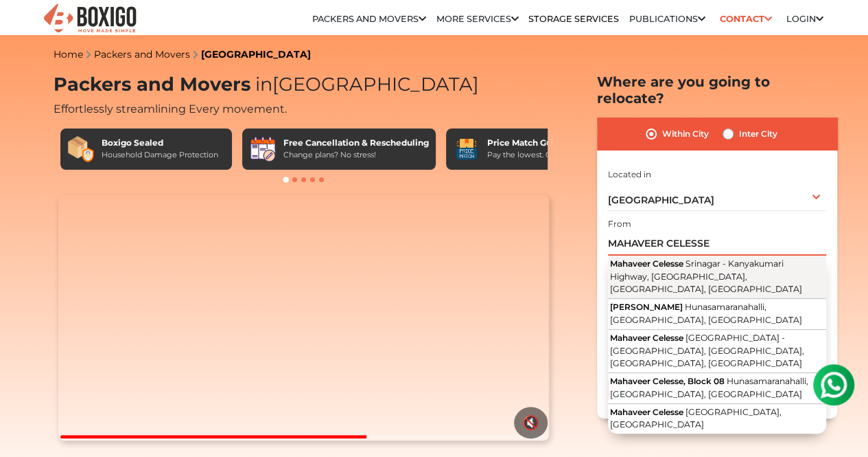 This screenshot has width=868, height=457. Describe the element at coordinates (304, 318) in the screenshot. I see `video: Your browser does not support the video tag.` at that location.